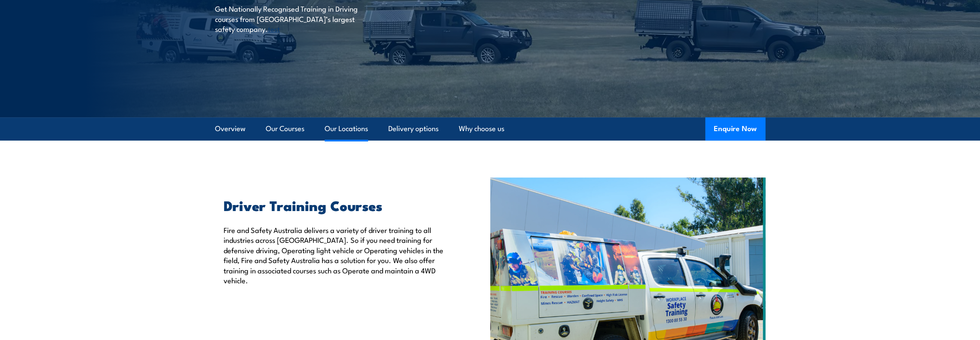 This screenshot has height=340, width=980. What do you see at coordinates (346, 129) in the screenshot?
I see `a: Our Locations` at bounding box center [346, 129].